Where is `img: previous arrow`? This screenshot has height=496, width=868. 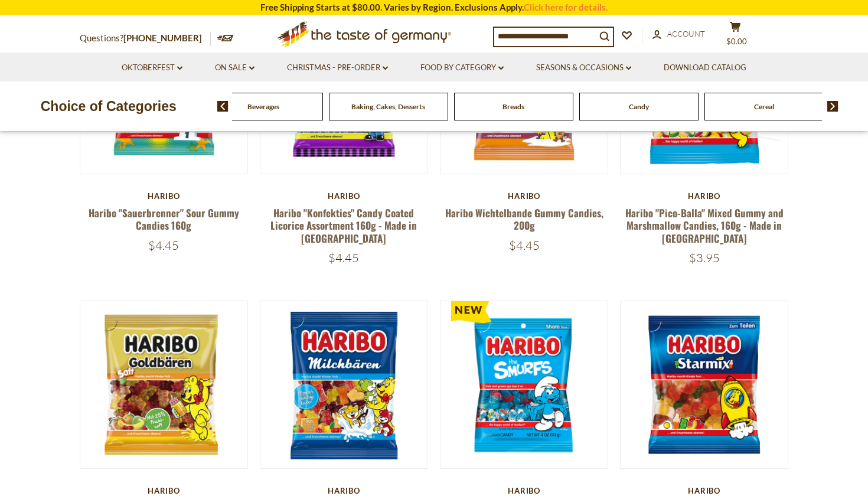 img: previous arrow is located at coordinates (223, 106).